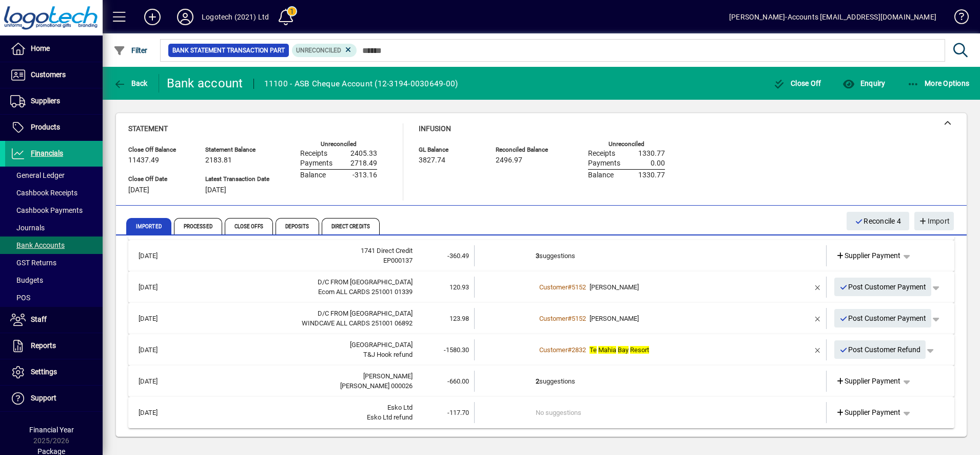  Describe the element at coordinates (38, 319) in the screenshot. I see `span: Staff` at that location.